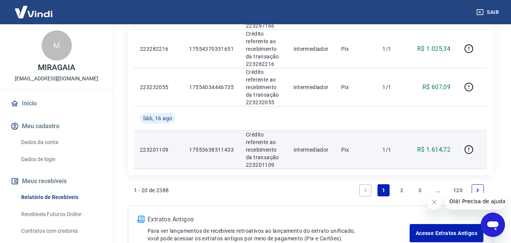 This screenshot has height=243, width=511. I want to click on a: Recebíveis Futuros Online, so click(61, 214).